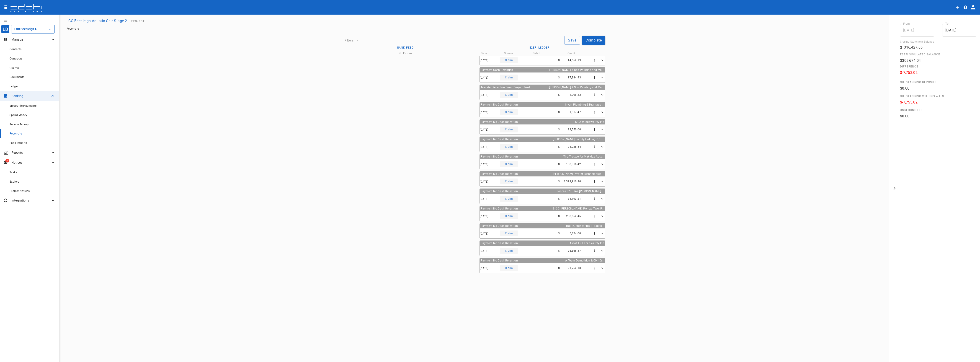 This screenshot has width=980, height=362. Describe the element at coordinates (575, 95) in the screenshot. I see `span: 1,998.33` at that location.